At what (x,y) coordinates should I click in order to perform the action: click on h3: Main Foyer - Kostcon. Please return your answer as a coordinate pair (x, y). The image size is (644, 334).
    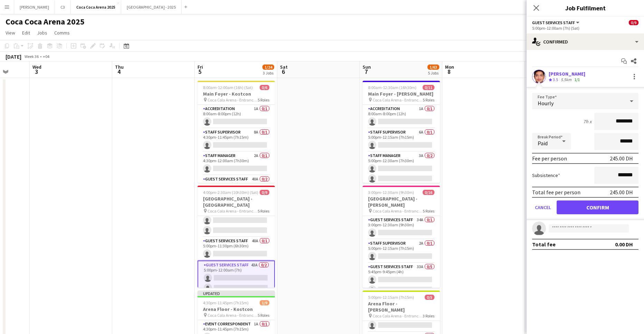
    Looking at the image, I should click on (236, 94).